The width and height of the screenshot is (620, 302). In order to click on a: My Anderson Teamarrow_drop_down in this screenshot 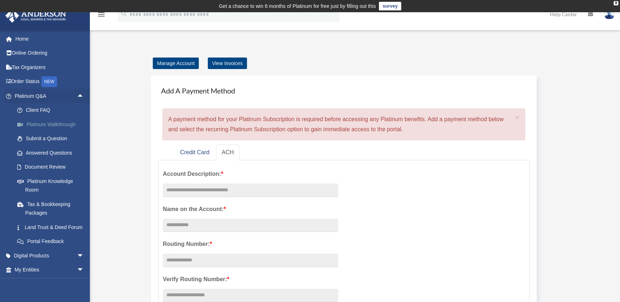, I will do `click(50, 284)`.